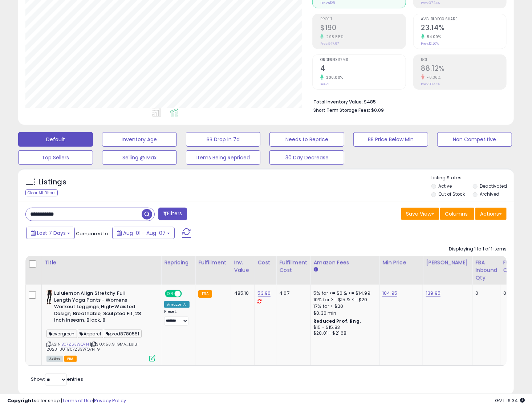 This screenshot has width=532, height=408. What do you see at coordinates (343, 313) in the screenshot?
I see `div: $0.30 min` at bounding box center [343, 313].